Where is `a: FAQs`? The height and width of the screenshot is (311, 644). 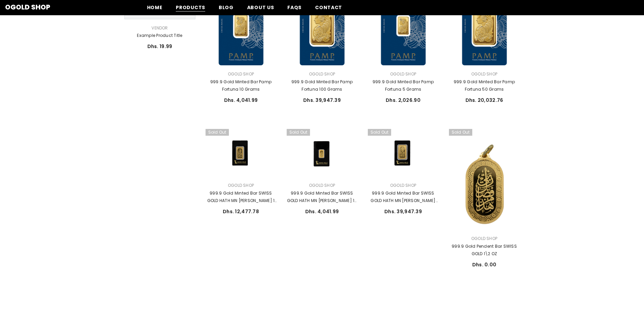 a: FAQs is located at coordinates (295, 10).